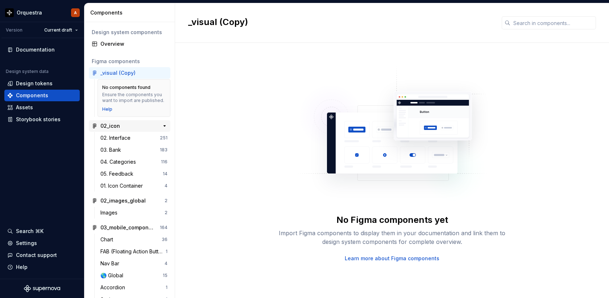 Image resolution: width=609 pixels, height=298 pixels. Describe the element at coordinates (123, 186) in the screenshot. I see `div: 01. Icon Container` at that location.